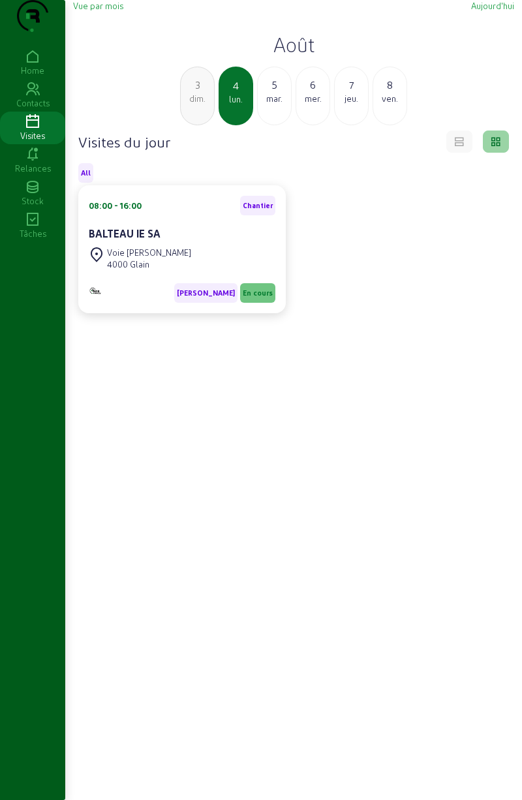  Describe the element at coordinates (258, 206) in the screenshot. I see `span: Chantier` at that location.